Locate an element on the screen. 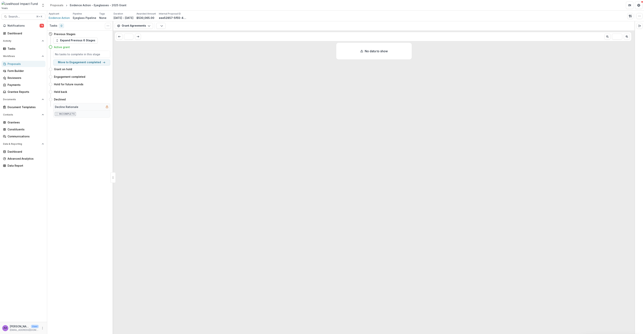  button: Grant Agreements is located at coordinates (134, 26).